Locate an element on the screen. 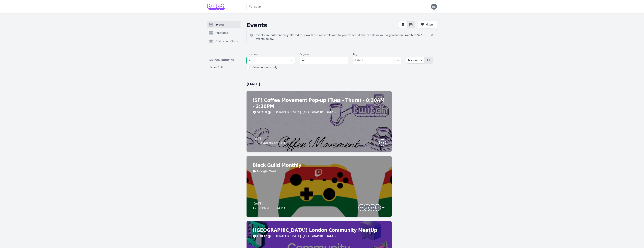 Image resolution: width=644 pixels, height=248 pixels. span: HB is located at coordinates (382, 143).